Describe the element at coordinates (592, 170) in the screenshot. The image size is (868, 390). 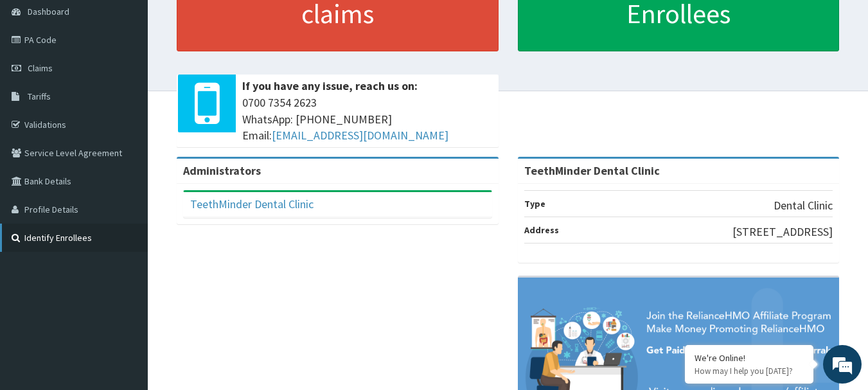
I see `strong: TeethMinder Dental Clinic` at that location.